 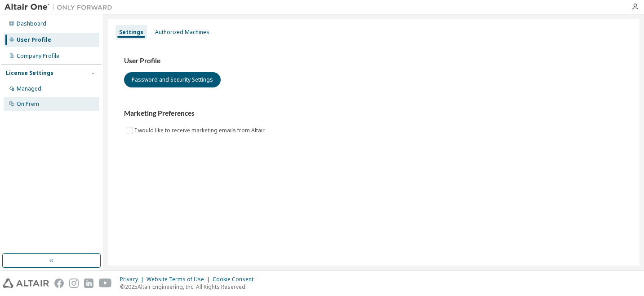 What do you see at coordinates (374, 61) in the screenshot?
I see `h3: User Profile` at bounding box center [374, 61].